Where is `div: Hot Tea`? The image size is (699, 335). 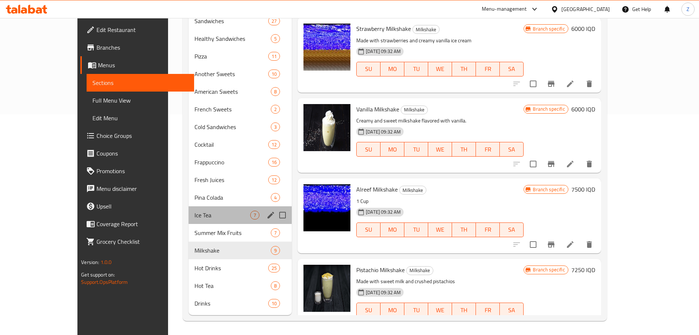
div: Hot Tea is located at coordinates (233, 285).